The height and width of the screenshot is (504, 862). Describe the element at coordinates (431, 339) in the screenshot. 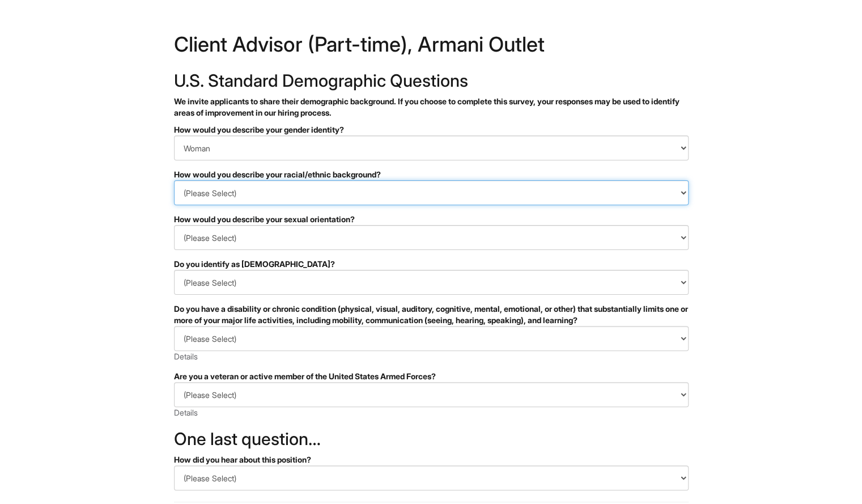

I see `select: Do you have a disability or chronic condition (physical, visual, auditory, cognitive, mental, emo...` at that location.